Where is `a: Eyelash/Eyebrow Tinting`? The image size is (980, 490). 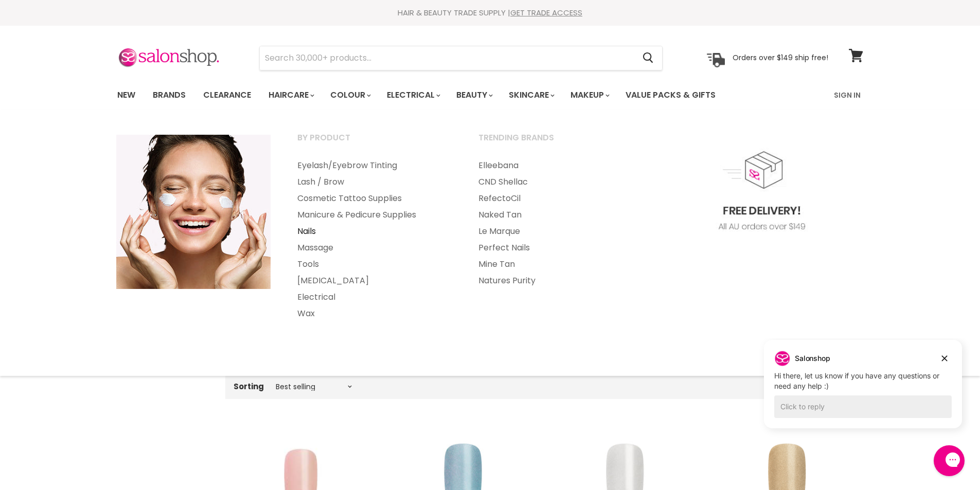
a: Eyelash/Eyebrow Tinting is located at coordinates (374, 165).